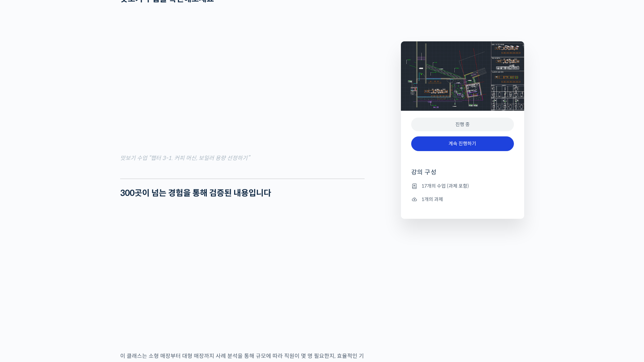  I want to click on a: 계속 진행하기, so click(462, 144).